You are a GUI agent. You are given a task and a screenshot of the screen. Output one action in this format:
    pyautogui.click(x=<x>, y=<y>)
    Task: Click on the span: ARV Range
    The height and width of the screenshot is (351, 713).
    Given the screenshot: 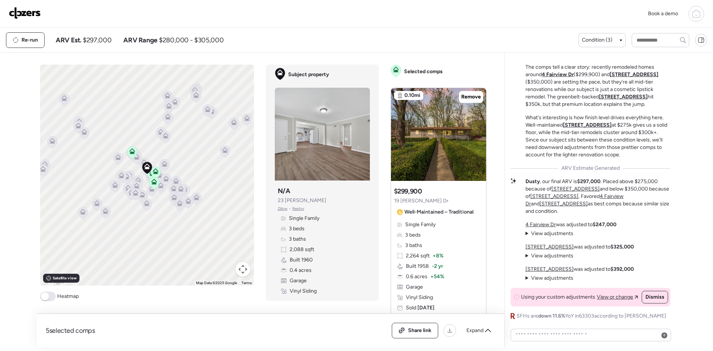 What is the action you would take?
    pyautogui.click(x=140, y=40)
    